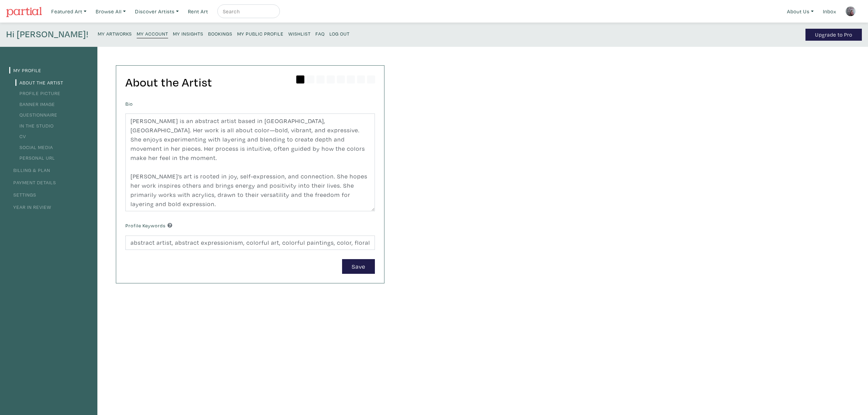  What do you see at coordinates (34, 147) in the screenshot?
I see `a: Social Media` at bounding box center [34, 147].